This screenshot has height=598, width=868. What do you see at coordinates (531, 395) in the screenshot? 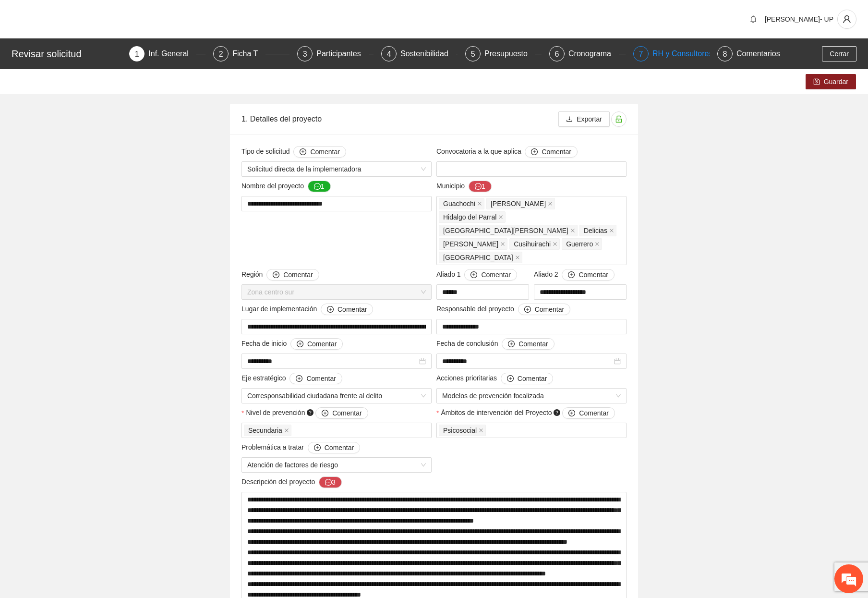
I see `span: Modelos de prevención focalizada` at bounding box center [531, 395].